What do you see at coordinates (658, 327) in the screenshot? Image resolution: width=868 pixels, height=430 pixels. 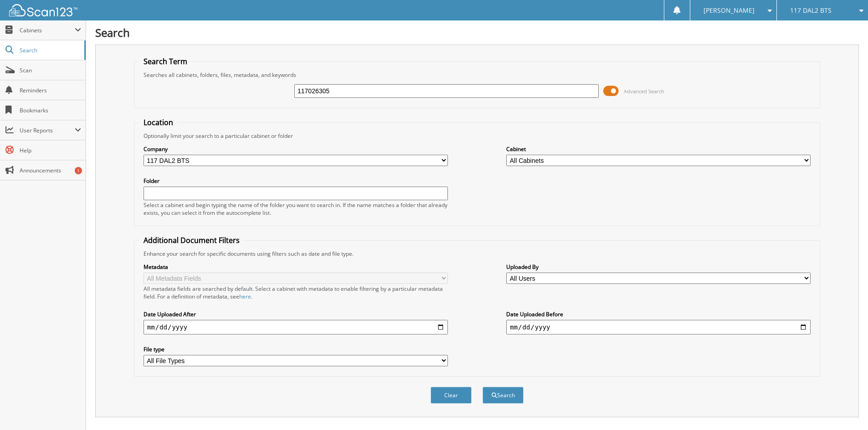 I see `input: end` at bounding box center [658, 327].